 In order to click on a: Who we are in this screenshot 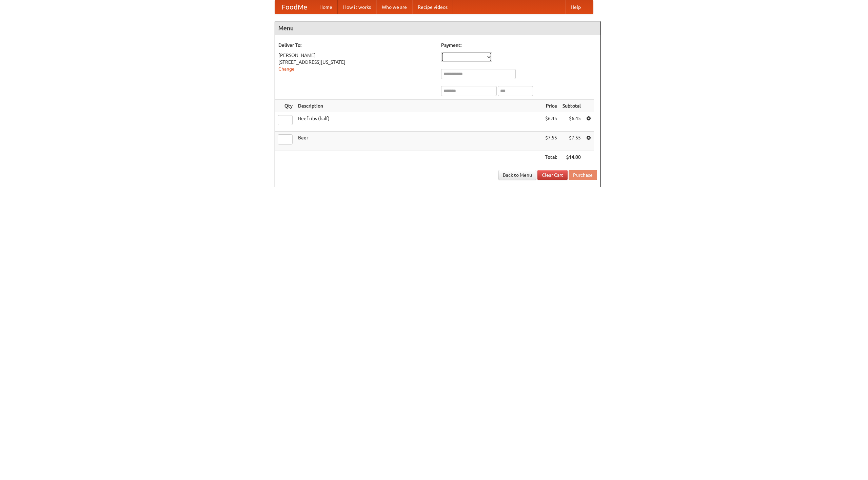, I will do `click(395, 7)`.